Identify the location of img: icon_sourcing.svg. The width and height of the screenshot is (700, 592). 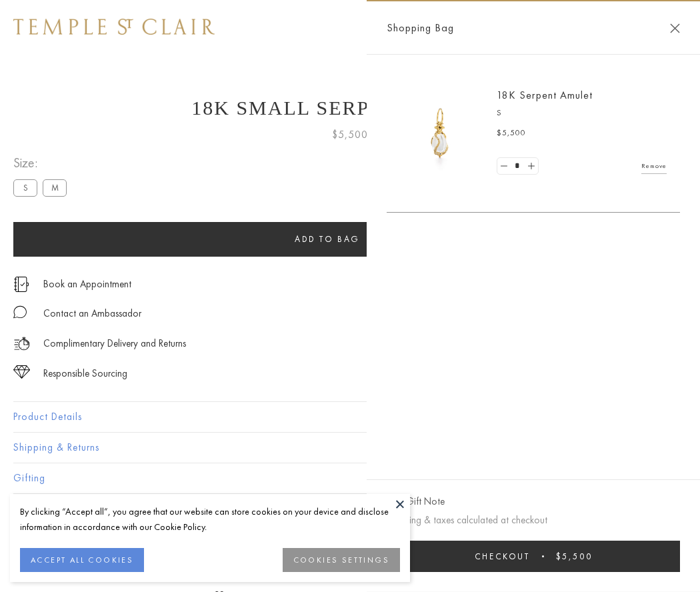
(22, 372).